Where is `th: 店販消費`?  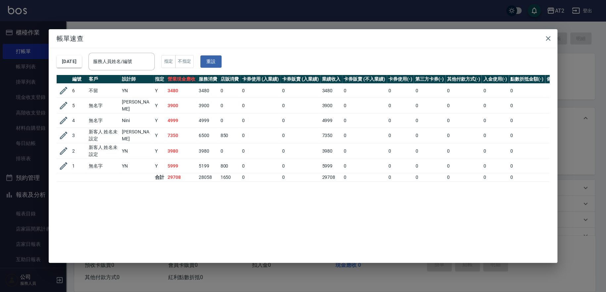 th: 店販消費 is located at coordinates (230, 79).